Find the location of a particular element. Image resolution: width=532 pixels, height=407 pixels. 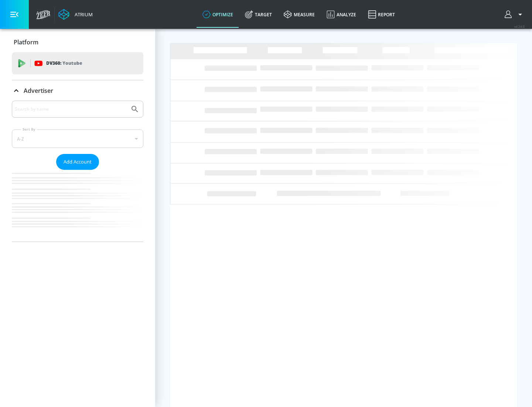

p: Youtube is located at coordinates (72, 63).